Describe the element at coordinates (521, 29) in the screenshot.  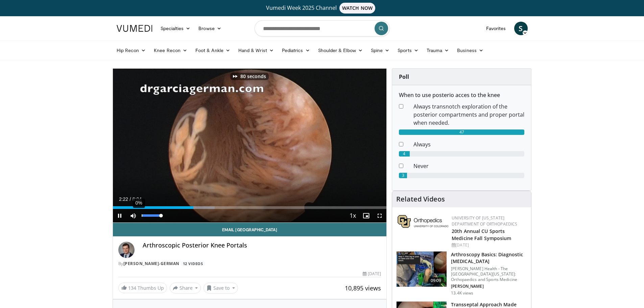
I see `span: S` at that location.